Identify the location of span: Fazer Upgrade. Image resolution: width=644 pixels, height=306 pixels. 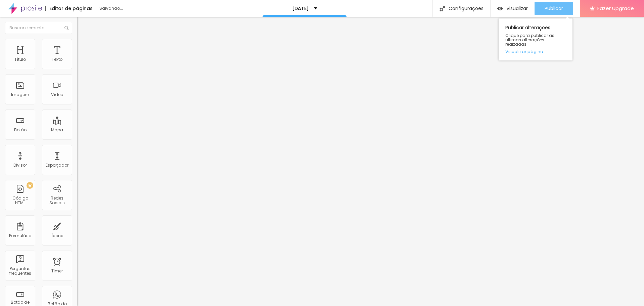
(615, 8).